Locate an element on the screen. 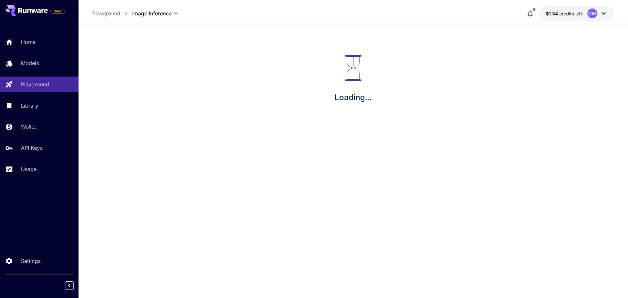  p: Usage is located at coordinates (29, 169).